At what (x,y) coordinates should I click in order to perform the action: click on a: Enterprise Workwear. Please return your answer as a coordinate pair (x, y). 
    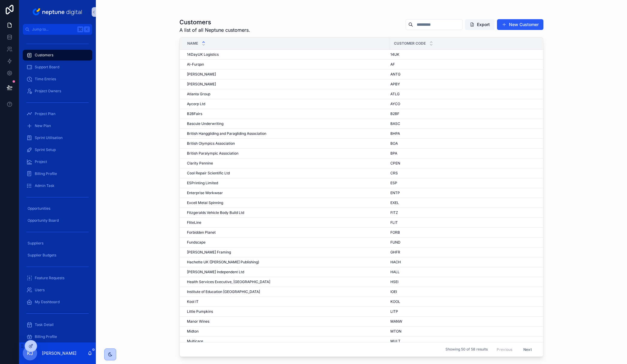
    Looking at the image, I should click on (287, 193).